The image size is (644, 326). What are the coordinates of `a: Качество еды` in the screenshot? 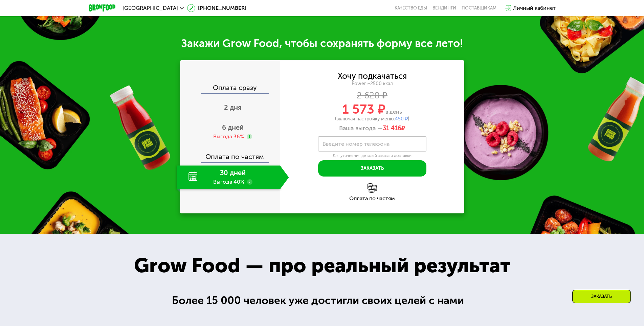 It's located at (410, 8).